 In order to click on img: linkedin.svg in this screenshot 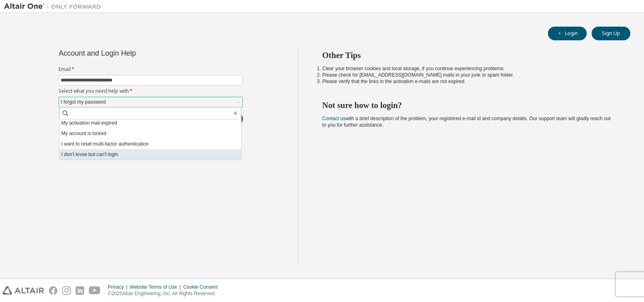, I will do `click(80, 290)`.